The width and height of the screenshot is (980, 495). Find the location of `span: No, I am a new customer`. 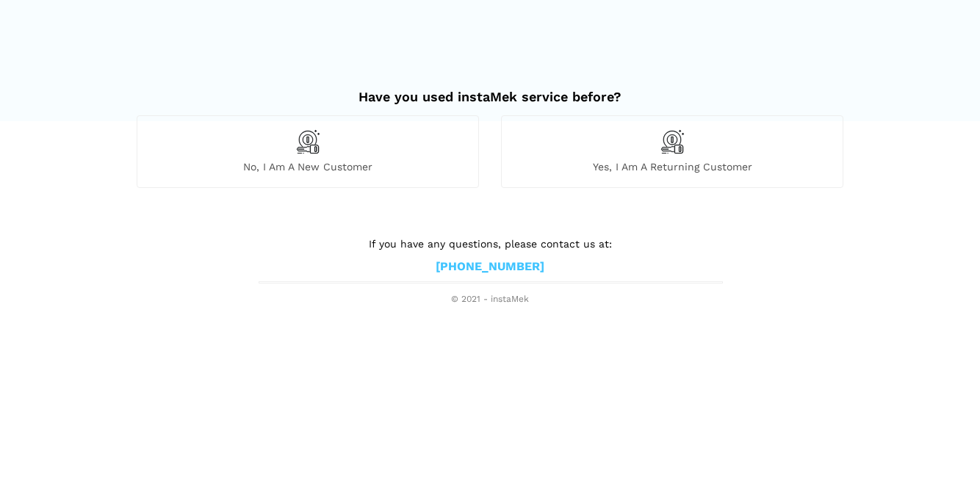

span: No, I am a new customer is located at coordinates (308, 167).